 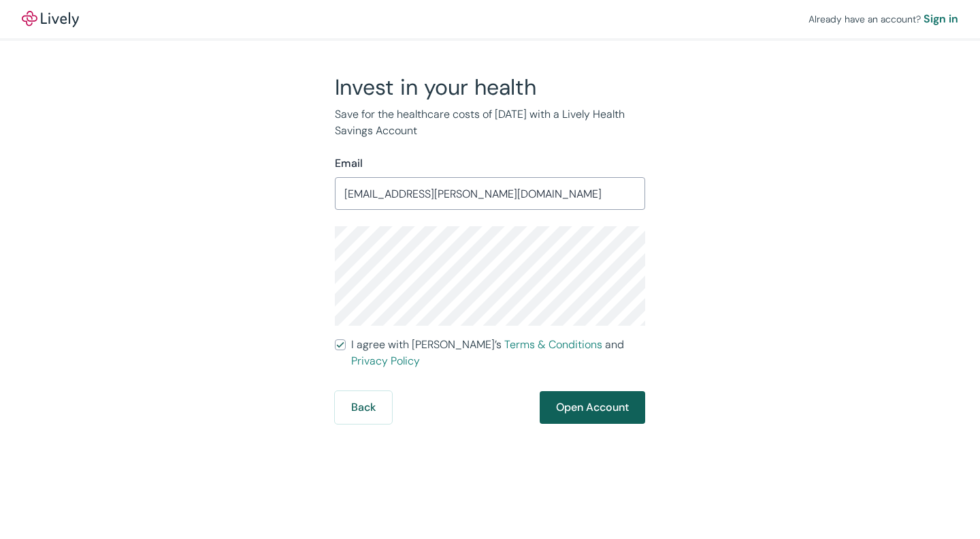 What do you see at coordinates (385, 360) in the screenshot?
I see `a: Privacy Policy` at bounding box center [385, 360].